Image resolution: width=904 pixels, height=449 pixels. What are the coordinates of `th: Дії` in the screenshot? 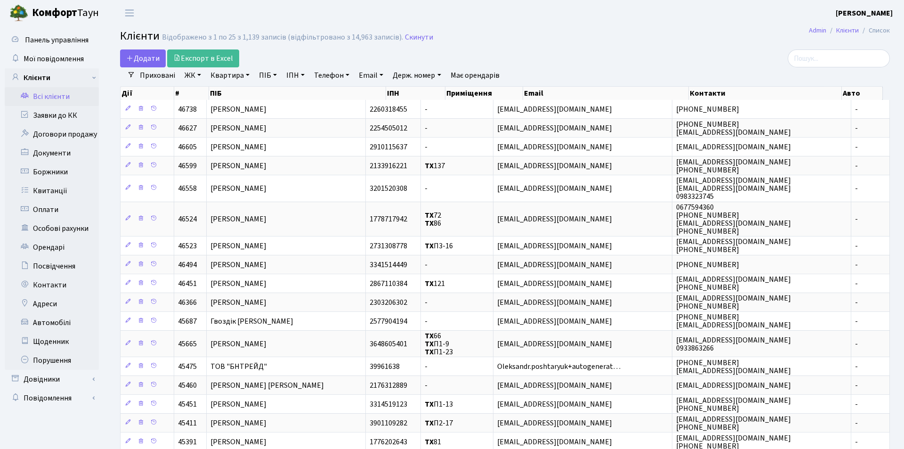 It's located at (147, 93).